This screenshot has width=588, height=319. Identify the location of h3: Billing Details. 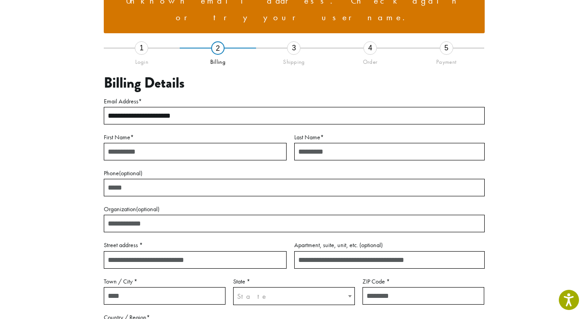
(294, 83).